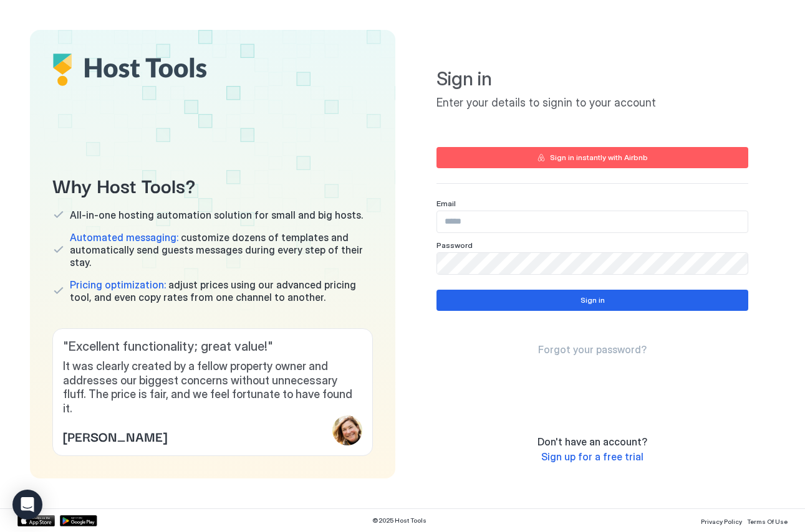  Describe the element at coordinates (592, 350) in the screenshot. I see `a: Forgot your password?` at that location.